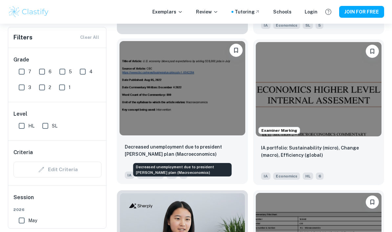 The width and height of the screenshot is (392, 232). I want to click on h6: Session, so click(58, 200).